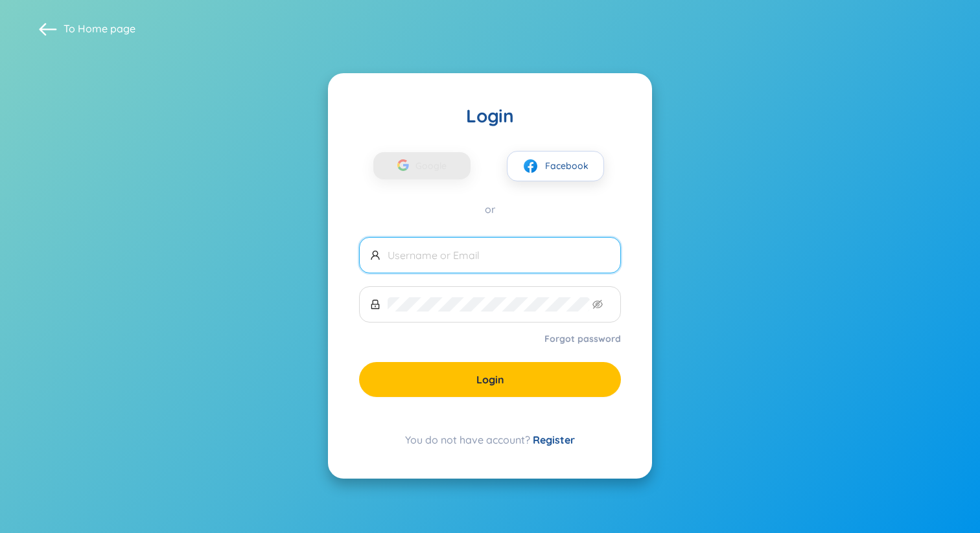 This screenshot has width=980, height=533. I want to click on span: To, so click(99, 29).